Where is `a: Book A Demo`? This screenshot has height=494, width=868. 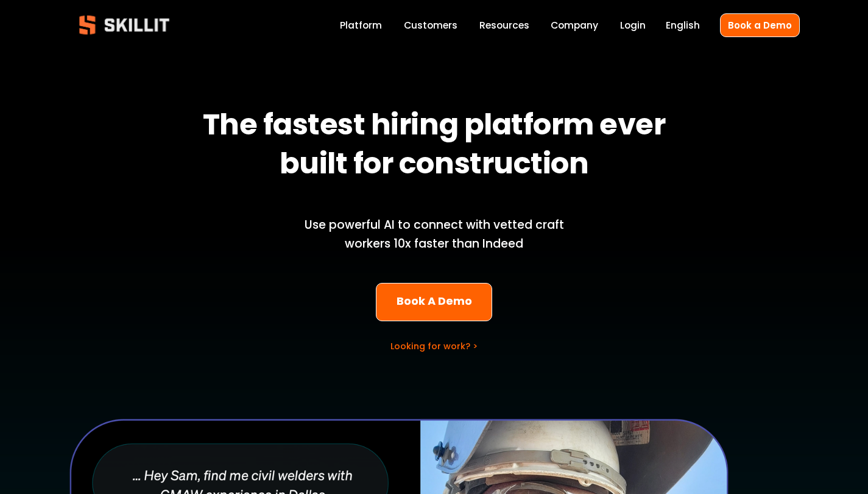
a: Book A Demo is located at coordinates (434, 302).